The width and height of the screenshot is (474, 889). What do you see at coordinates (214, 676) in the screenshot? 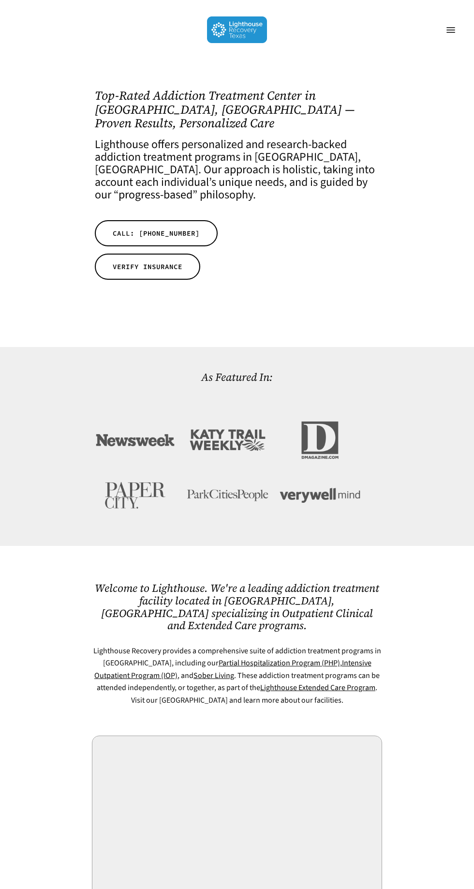
I see `a: Sober Living` at bounding box center [214, 676].